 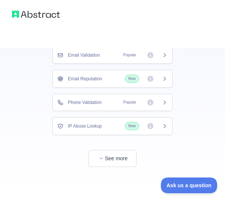 What do you see at coordinates (85, 102) in the screenshot?
I see `span: Phone Validation` at bounding box center [85, 102].